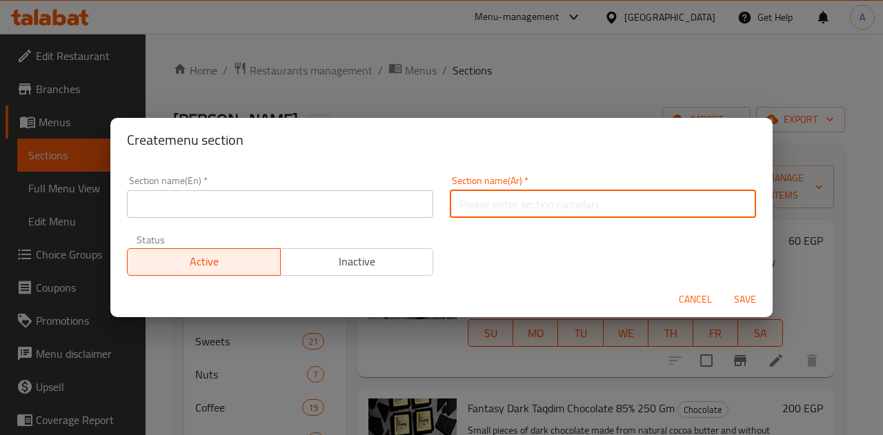 The width and height of the screenshot is (883, 435). What do you see at coordinates (696, 299) in the screenshot?
I see `button: Cancel` at bounding box center [696, 299].